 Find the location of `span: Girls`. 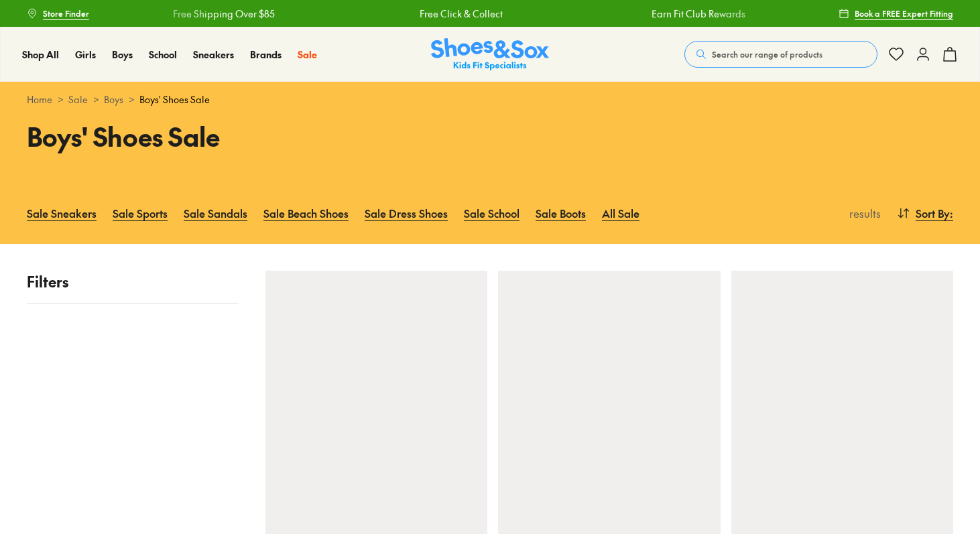

span: Girls is located at coordinates (85, 54).